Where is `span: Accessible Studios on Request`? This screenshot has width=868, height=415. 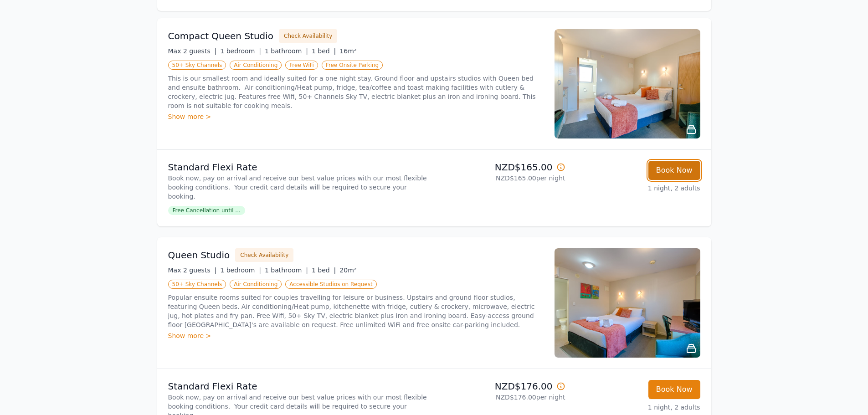
span: Accessible Studios on Request is located at coordinates (331, 284).